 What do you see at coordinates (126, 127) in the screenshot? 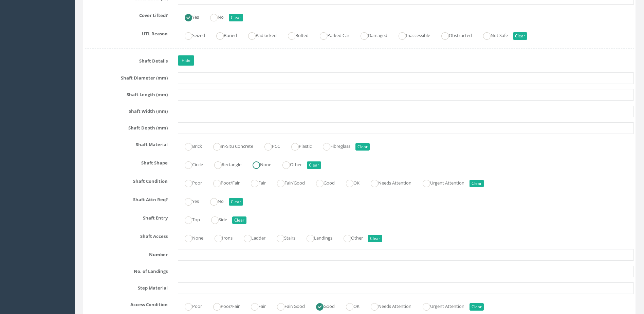
I see `label: Shaft Depth (mm)` at bounding box center [126, 127].